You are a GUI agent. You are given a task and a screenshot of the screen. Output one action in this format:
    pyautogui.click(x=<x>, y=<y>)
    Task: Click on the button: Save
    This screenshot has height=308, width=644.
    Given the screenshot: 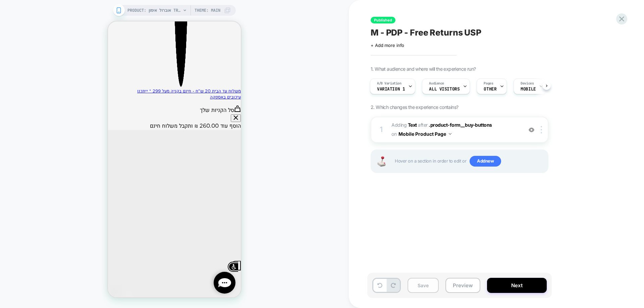 What is the action you would take?
    pyautogui.click(x=423, y=285)
    